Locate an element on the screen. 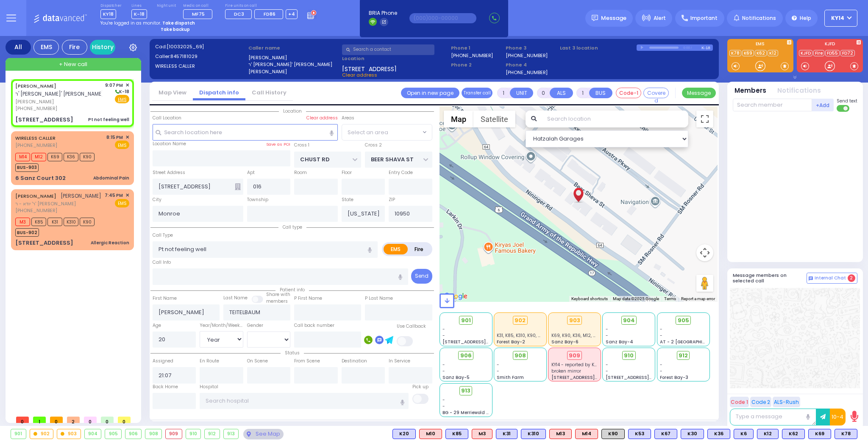  div: K67 is located at coordinates (666, 434).